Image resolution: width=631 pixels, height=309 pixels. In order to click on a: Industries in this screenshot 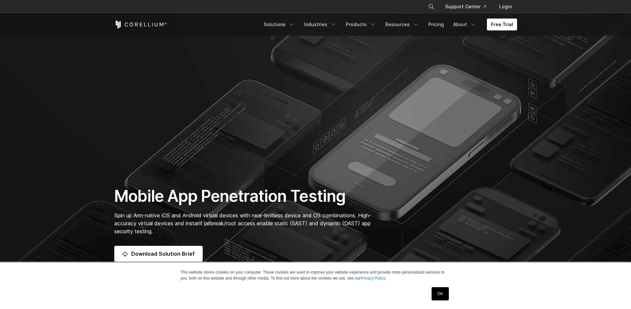, I will do `click(320, 24)`.